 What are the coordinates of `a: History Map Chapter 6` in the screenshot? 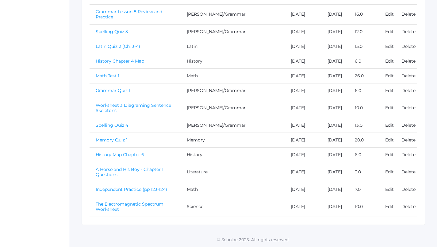 It's located at (120, 155).